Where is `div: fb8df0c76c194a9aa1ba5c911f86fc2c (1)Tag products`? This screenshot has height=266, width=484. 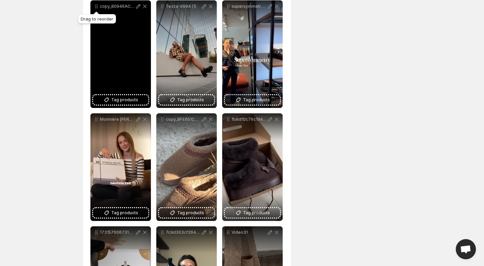 div: fb8df0c76c194a9aa1ba5c911f86fc2c (1)Tag products is located at coordinates (253, 167).